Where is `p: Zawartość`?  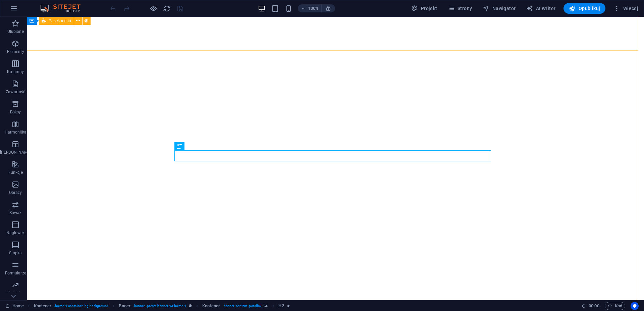 p: Zawartość is located at coordinates (15, 92).